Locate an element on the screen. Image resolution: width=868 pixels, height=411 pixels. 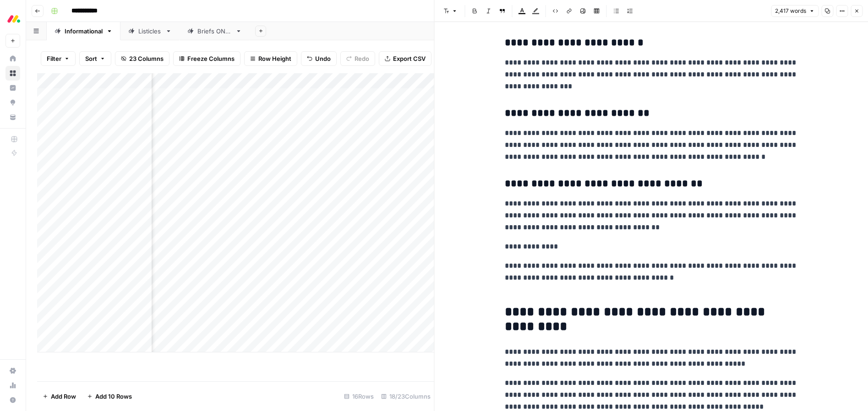
a: Informational is located at coordinates (83, 31).